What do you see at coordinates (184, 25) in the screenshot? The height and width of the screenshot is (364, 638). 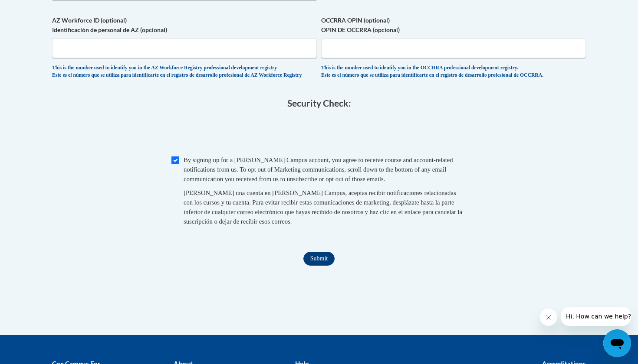 I see `label: AZ Workforce ID (optional) Identificación de personal de AZ (opcional)` at bounding box center [184, 25].